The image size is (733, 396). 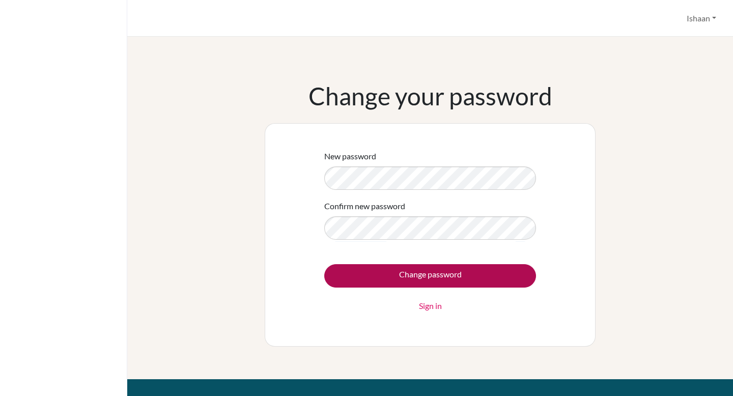 I want to click on button: Ishaan, so click(x=701, y=18).